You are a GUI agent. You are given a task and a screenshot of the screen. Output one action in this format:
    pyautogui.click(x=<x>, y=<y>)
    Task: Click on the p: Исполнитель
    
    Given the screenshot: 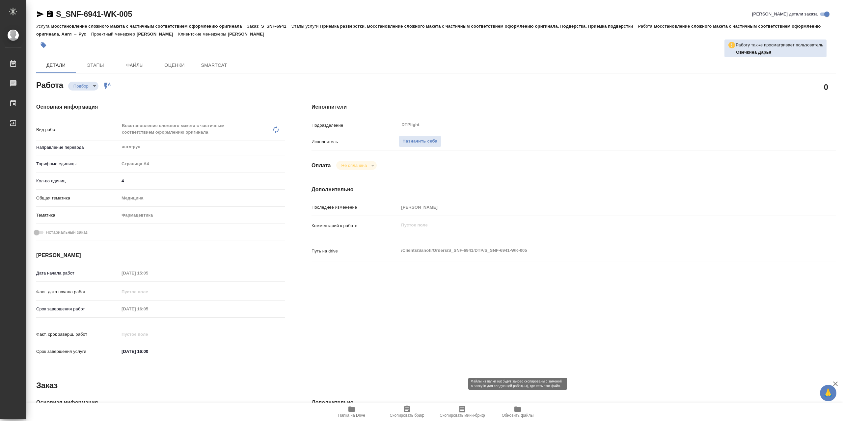 What is the action you would take?
    pyautogui.click(x=355, y=142)
    